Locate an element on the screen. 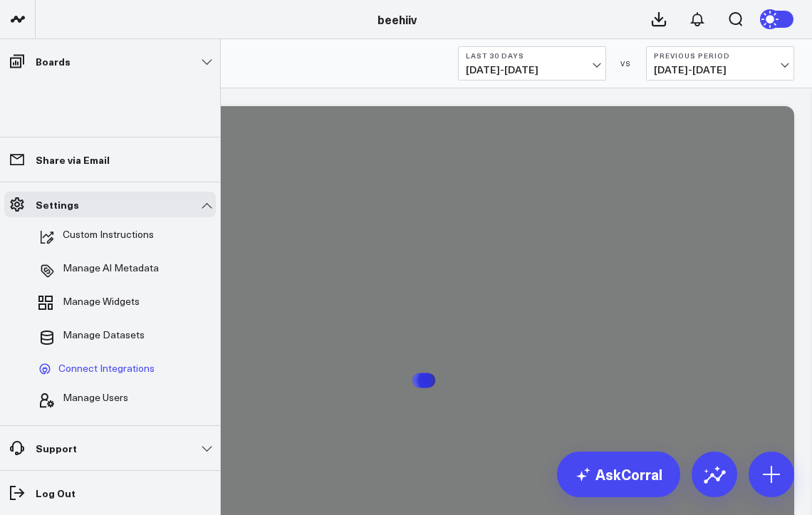 Image resolution: width=812 pixels, height=515 pixels. p: Support is located at coordinates (56, 448).